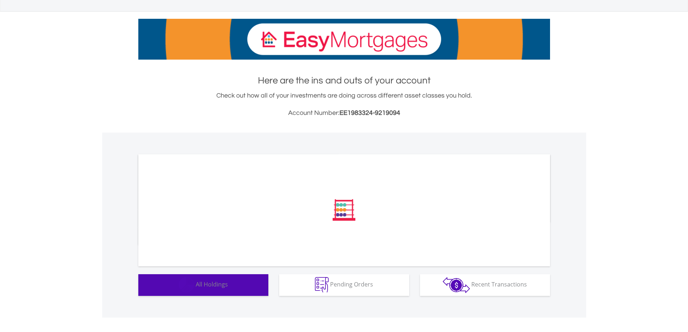 The image size is (688, 332). Describe the element at coordinates (485, 285) in the screenshot. I see `button: Recent Transactions` at that location.